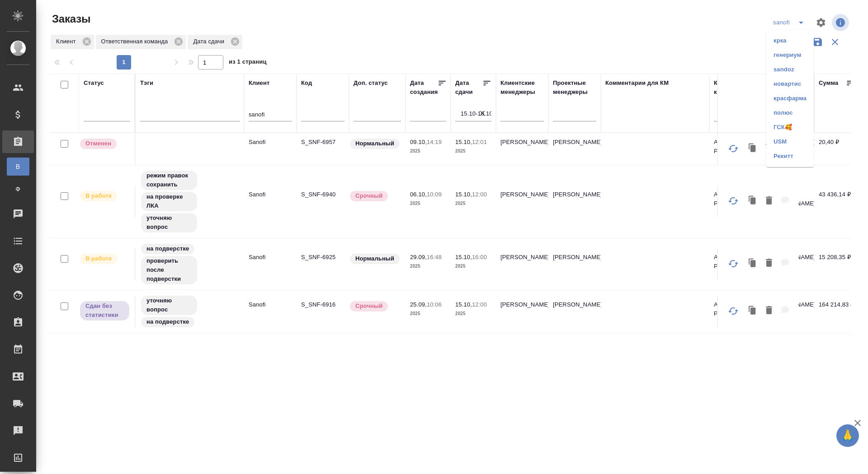  What do you see at coordinates (147, 83) in the screenshot?
I see `div: Тэги` at bounding box center [147, 83].